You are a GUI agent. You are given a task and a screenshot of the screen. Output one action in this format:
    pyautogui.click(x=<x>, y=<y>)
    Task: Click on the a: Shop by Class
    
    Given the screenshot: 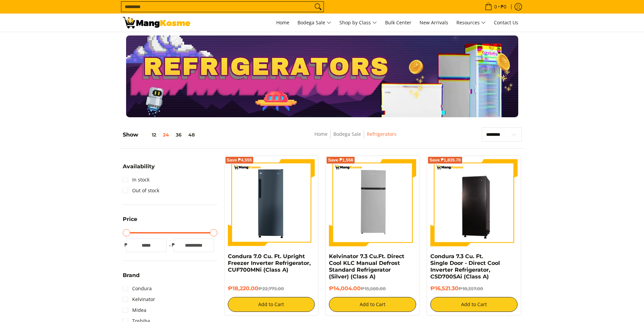 What is the action you would take?
    pyautogui.click(x=358, y=23)
    